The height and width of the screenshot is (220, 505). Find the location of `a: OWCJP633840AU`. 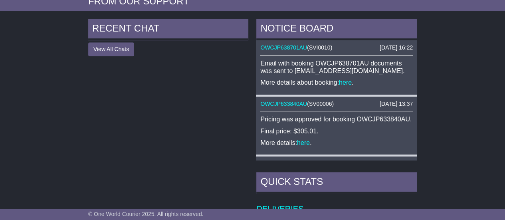

a: OWCJP633840AU is located at coordinates (283, 104).